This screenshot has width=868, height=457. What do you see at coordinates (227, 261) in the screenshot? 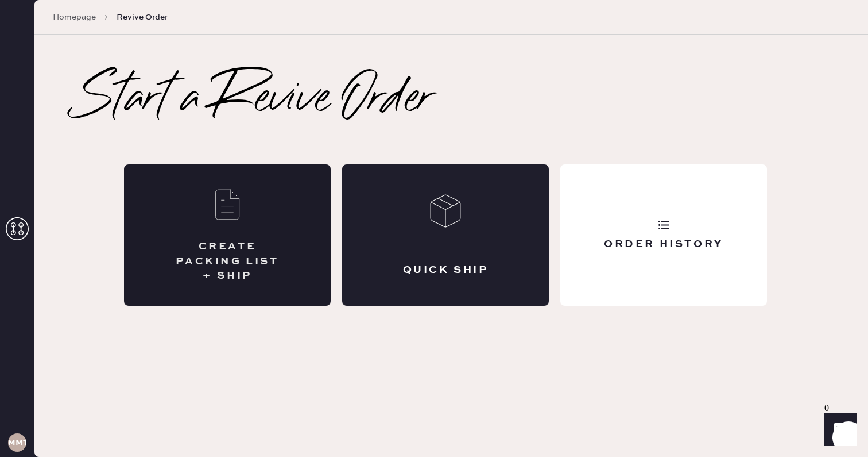
I see `div: CREATE PACKING LIST + SHIP` at bounding box center [227, 261].